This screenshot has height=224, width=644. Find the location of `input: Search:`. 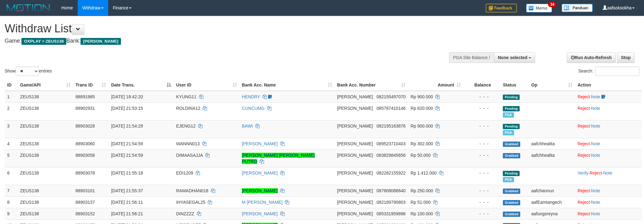

input: Search: is located at coordinates (617, 71).